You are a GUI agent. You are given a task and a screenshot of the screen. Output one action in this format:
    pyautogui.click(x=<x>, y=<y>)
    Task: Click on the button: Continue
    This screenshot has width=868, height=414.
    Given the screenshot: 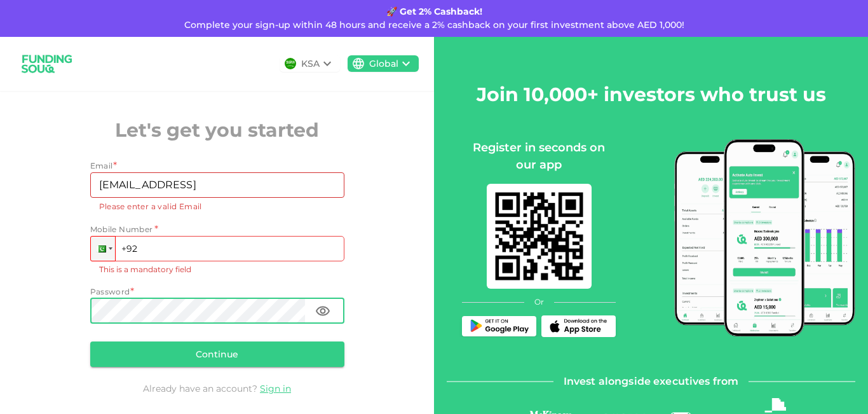 What is the action you would take?
    pyautogui.click(x=218, y=354)
    